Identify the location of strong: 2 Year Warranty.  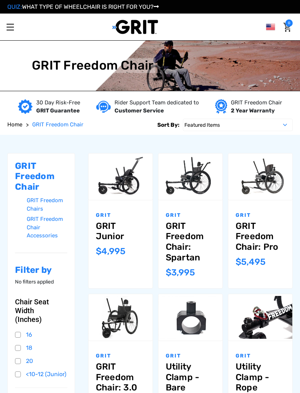
(253, 111).